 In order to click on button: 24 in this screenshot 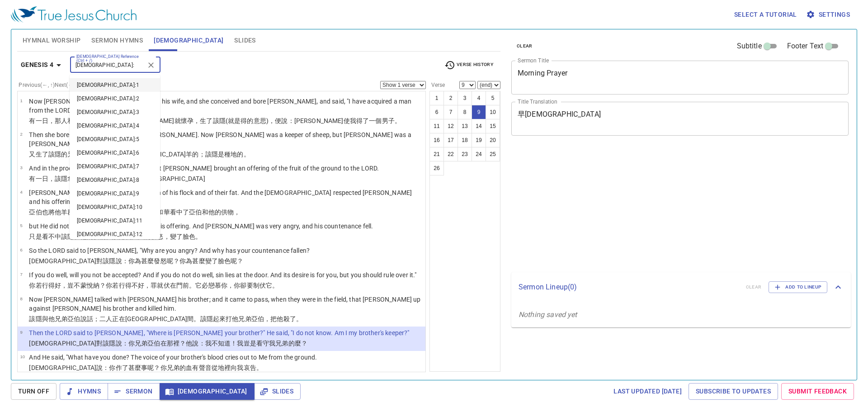, I will do `click(479, 154)`.